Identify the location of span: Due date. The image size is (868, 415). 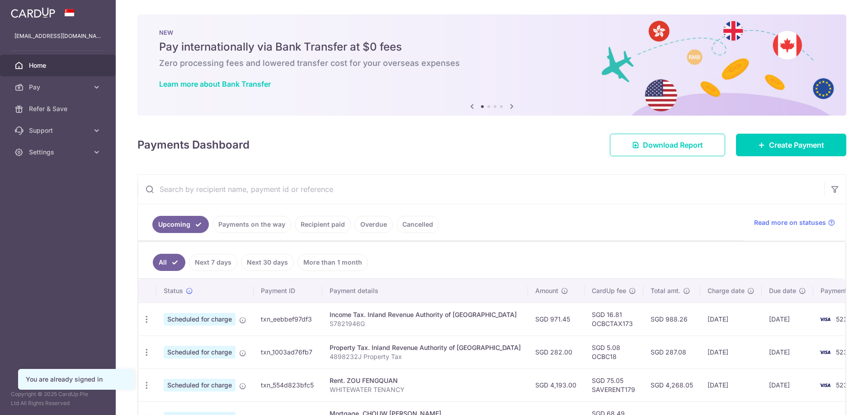
(782, 291).